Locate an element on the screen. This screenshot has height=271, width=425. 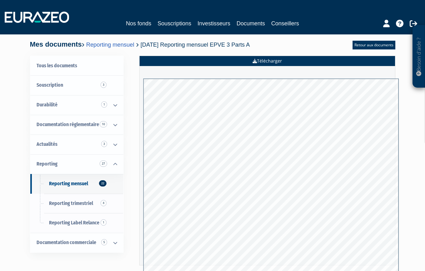
a: Reporting mensuel22 is located at coordinates (77, 183).